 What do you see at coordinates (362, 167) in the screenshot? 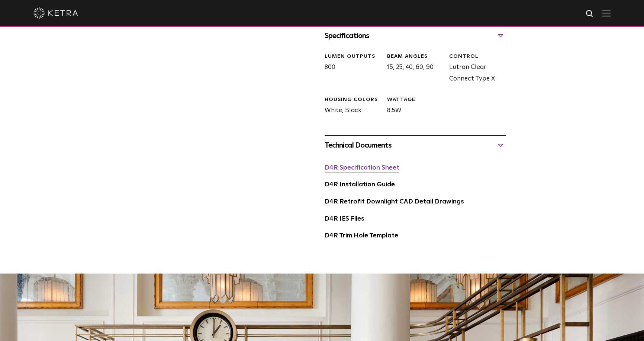
I see `a: D4R Specification Sheet` at bounding box center [362, 167].